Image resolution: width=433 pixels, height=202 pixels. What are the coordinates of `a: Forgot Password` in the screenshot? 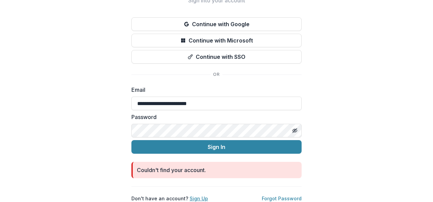 It's located at (281, 198).